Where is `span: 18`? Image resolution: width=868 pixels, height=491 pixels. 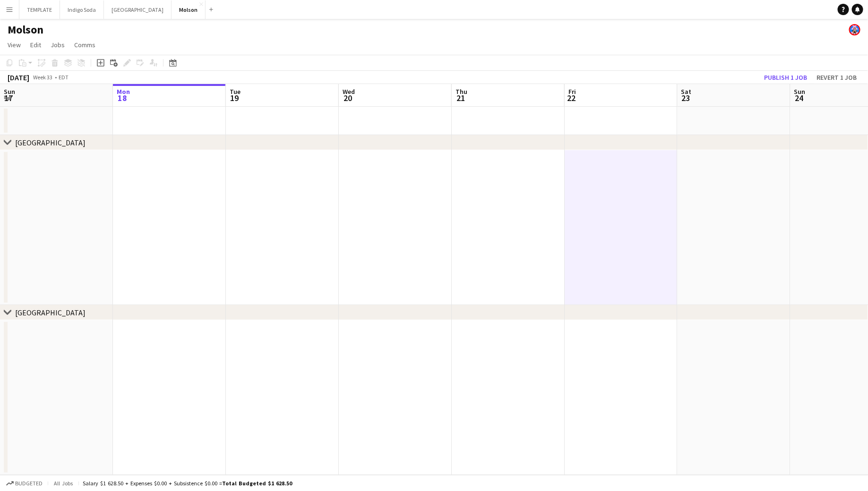 span: 18 is located at coordinates (123, 98).